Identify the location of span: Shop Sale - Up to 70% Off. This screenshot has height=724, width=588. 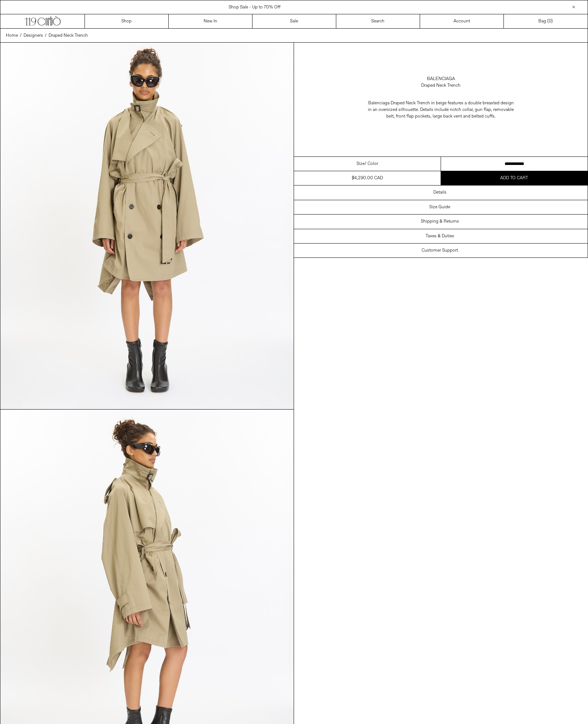
(254, 8).